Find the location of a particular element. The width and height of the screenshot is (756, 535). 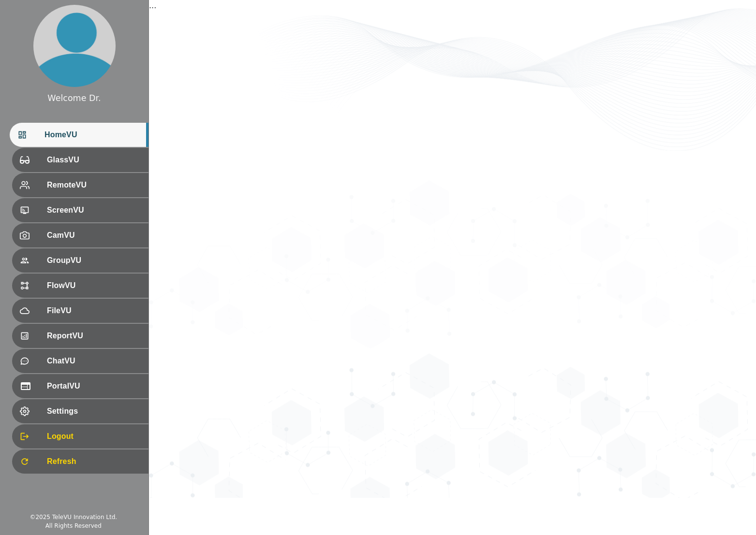

div: ChatVU is located at coordinates (80, 361).